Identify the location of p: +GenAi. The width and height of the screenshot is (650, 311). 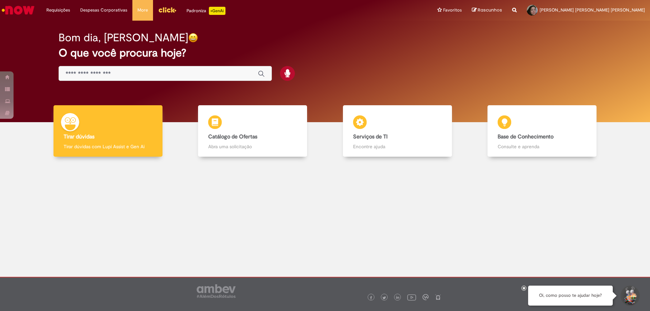
(217, 11).